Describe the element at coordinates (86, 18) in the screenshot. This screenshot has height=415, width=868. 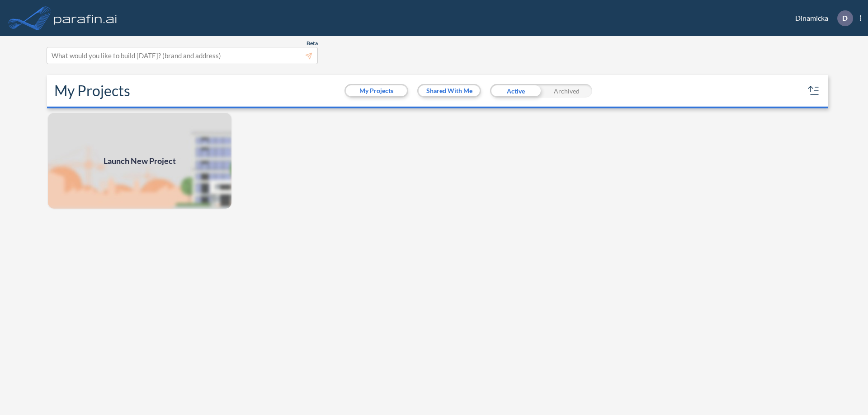
I see `img: logo` at that location.